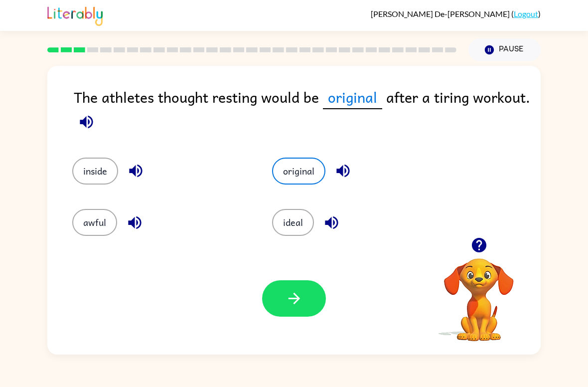 Image resolution: width=588 pixels, height=387 pixels. Describe the element at coordinates (307, 112) in the screenshot. I see `div: The athletes thought resting would be after a tiring workout.` at that location.